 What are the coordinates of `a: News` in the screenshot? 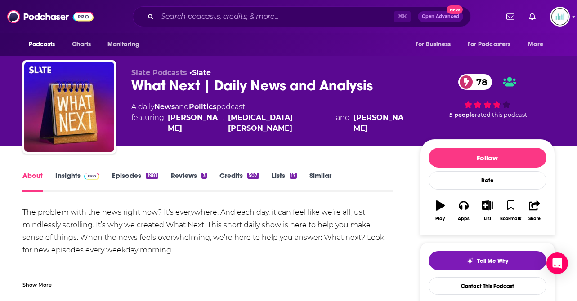 It's located at (165, 107).